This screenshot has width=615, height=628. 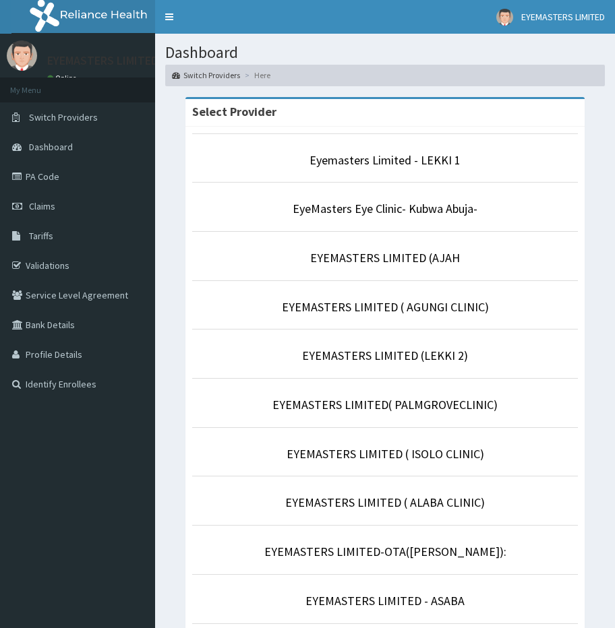 I want to click on a: EYEMASTERS LIMITED (AJAH, so click(x=385, y=258).